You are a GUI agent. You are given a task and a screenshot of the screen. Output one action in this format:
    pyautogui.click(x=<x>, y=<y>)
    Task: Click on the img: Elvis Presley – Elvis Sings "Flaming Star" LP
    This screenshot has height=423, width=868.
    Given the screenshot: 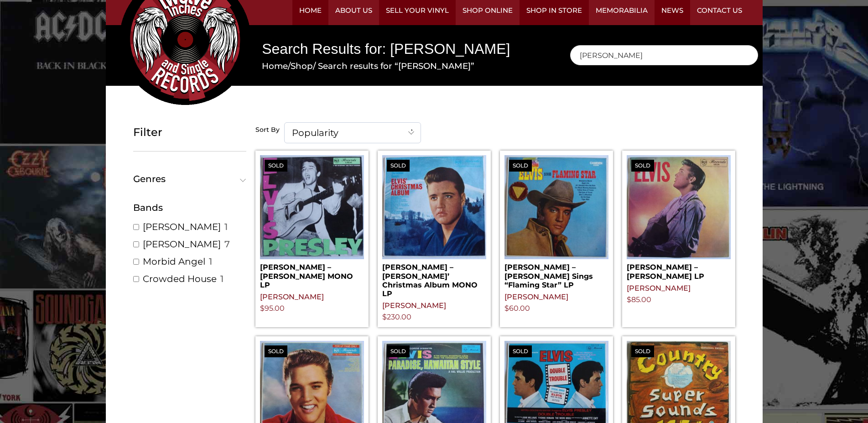 What is the action you would take?
    pyautogui.click(x=556, y=207)
    